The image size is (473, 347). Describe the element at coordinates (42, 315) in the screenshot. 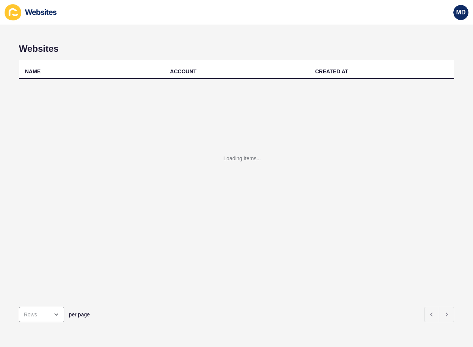

I see `div: open menu` at that location.